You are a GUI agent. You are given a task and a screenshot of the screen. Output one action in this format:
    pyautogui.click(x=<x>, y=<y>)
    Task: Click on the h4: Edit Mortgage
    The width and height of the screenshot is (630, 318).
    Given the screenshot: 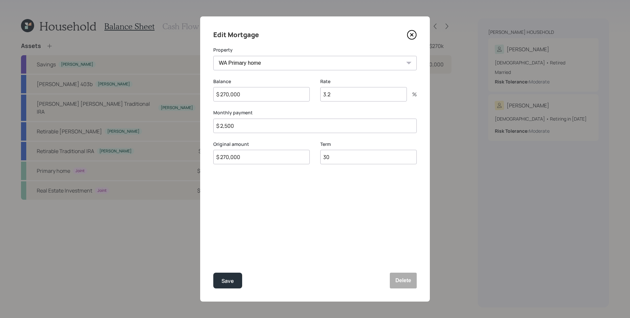 What is the action you would take?
    pyautogui.click(x=236, y=35)
    